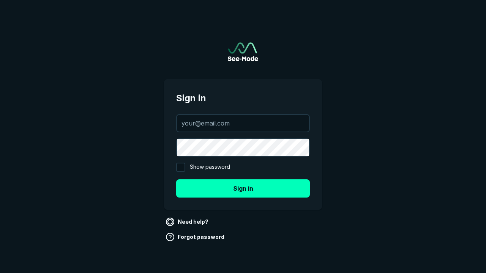 This screenshot has height=273, width=486. What do you see at coordinates (243, 123) in the screenshot?
I see `input: your@email.com` at bounding box center [243, 123].